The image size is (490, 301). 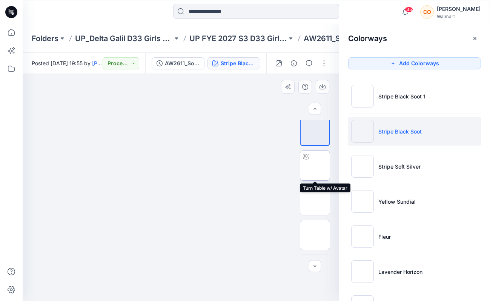 What do you see at coordinates (458, 16) in the screenshot?
I see `div: Walmart` at bounding box center [458, 16].